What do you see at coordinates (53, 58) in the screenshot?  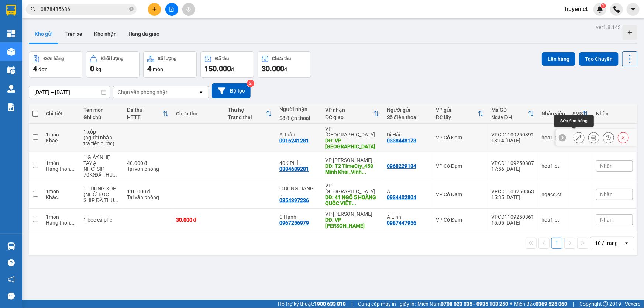 I see `div: Đơn hàng` at bounding box center [53, 58].